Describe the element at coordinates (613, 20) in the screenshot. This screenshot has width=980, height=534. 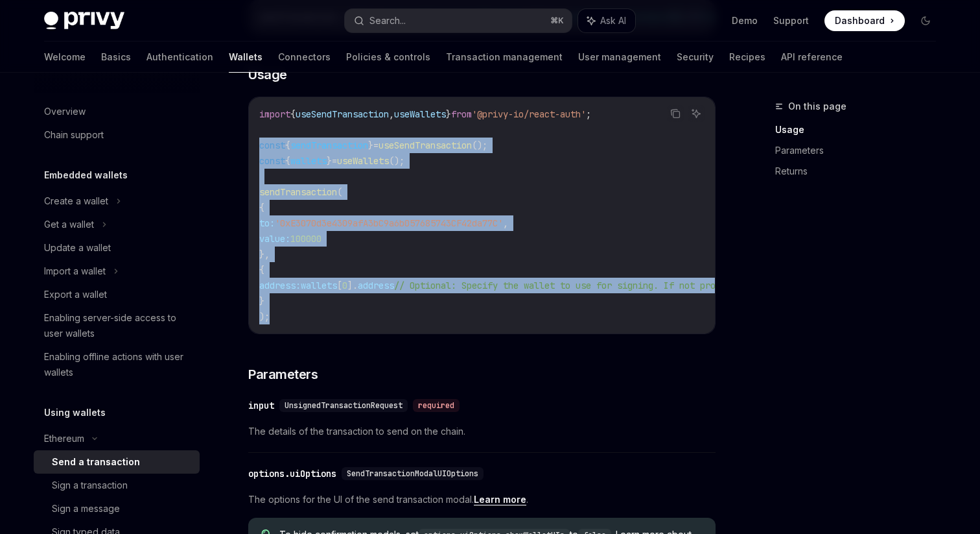
I see `span: Ask AI` at that location.